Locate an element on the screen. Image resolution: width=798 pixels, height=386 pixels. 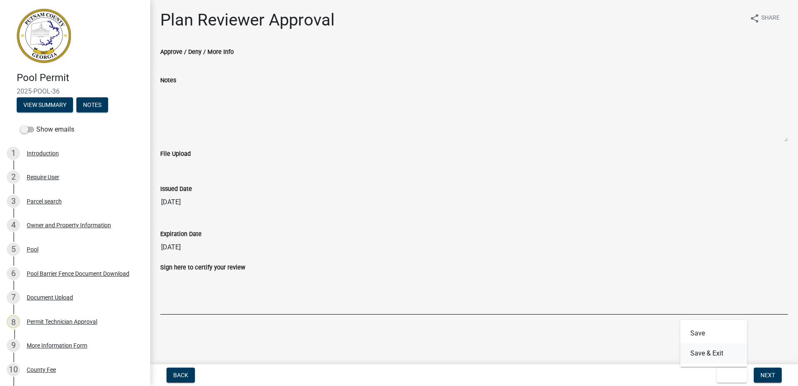
div: 10 is located at coordinates (13, 369).